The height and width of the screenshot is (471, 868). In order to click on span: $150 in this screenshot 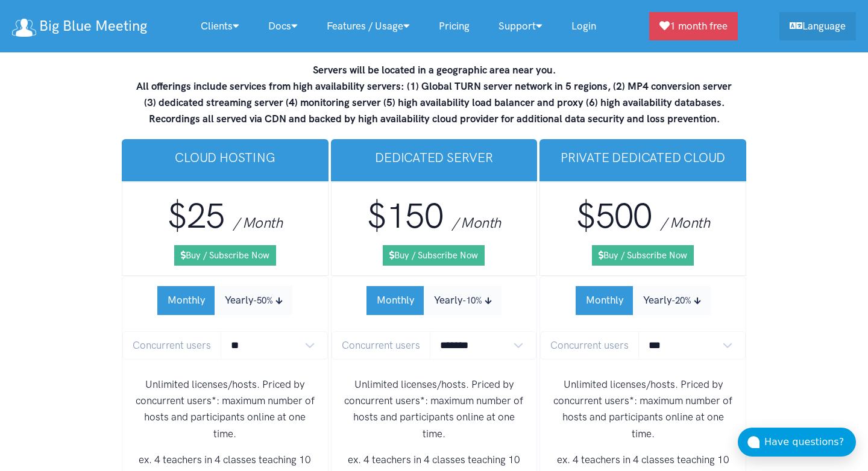, I will do `click(405, 216)`.